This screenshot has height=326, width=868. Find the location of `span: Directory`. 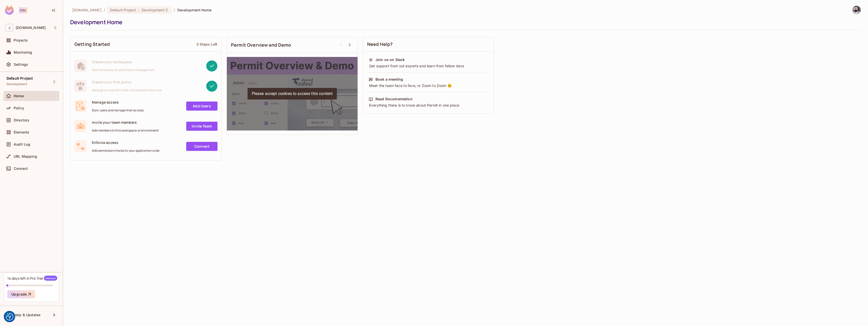

span: Directory is located at coordinates (21, 120).